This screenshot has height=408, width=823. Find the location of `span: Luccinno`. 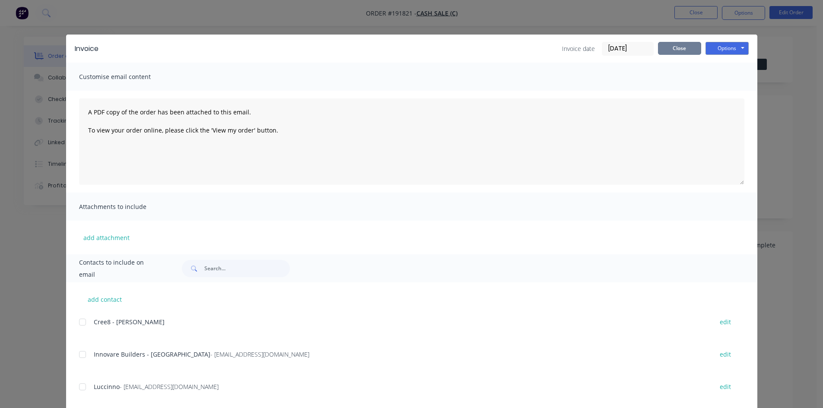

span: Luccinno is located at coordinates (107, 387).